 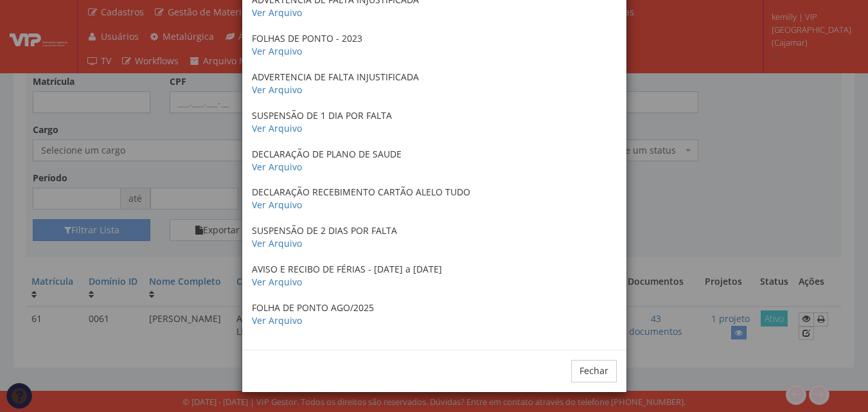 I want to click on p: FOLHAS DE PONTO - 2023, so click(x=435, y=45).